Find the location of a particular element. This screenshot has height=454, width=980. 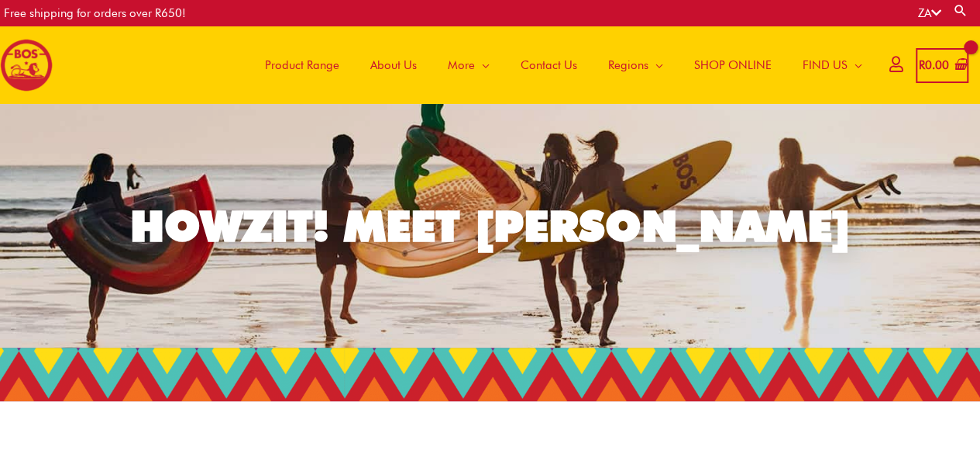

span: More is located at coordinates (461, 65).